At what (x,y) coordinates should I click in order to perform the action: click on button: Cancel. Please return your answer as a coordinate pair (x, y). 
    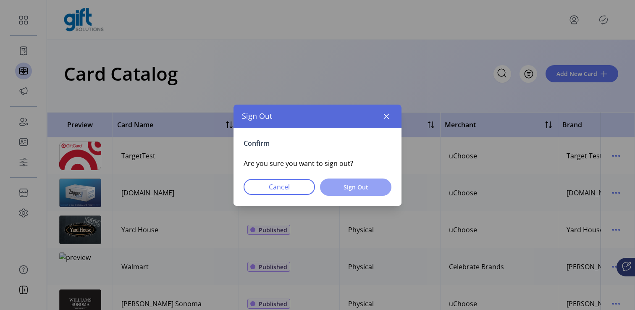
    Looking at the image, I should click on (279, 187).